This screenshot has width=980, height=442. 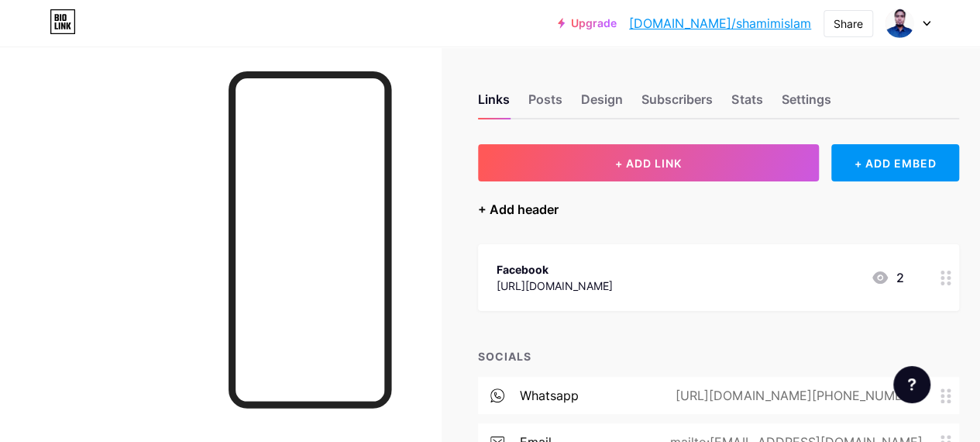 What do you see at coordinates (887, 277) in the screenshot?
I see `div: 2` at bounding box center [887, 277].